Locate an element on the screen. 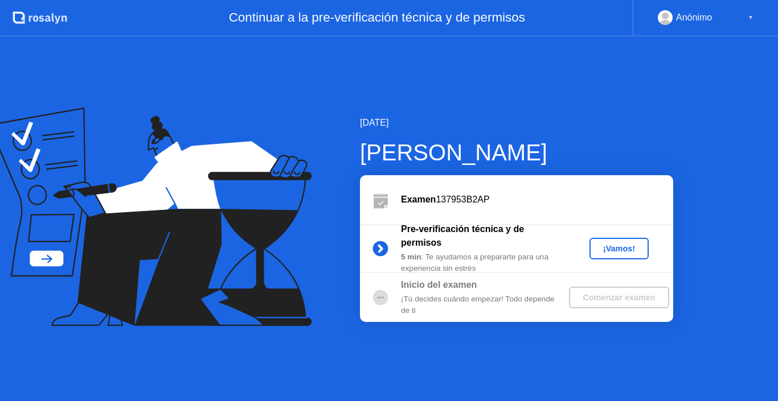 The image size is (778, 401). b: 5 min is located at coordinates (411, 257).